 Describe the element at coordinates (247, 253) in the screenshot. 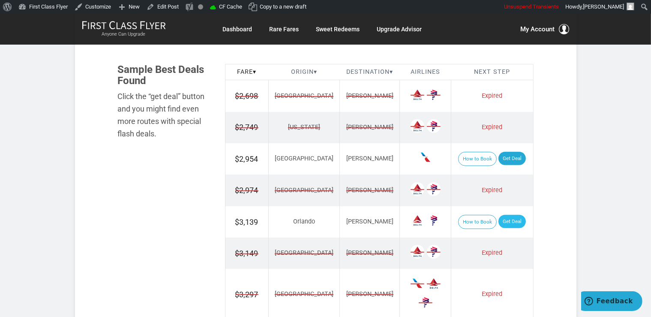

I see `span: $3,149` at that location.